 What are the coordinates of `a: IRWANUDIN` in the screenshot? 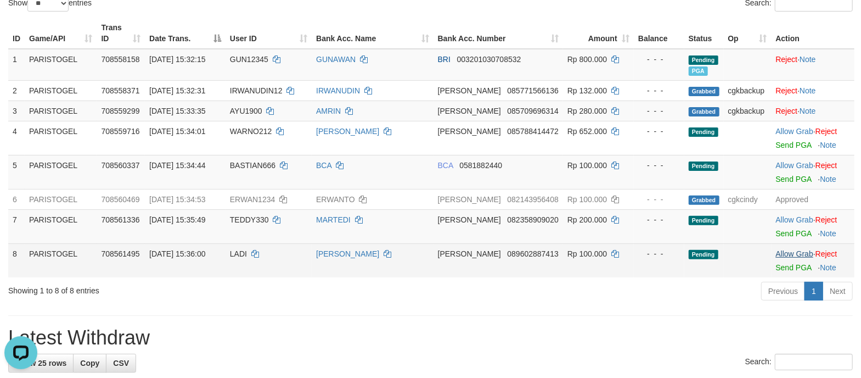 It's located at (338, 91).